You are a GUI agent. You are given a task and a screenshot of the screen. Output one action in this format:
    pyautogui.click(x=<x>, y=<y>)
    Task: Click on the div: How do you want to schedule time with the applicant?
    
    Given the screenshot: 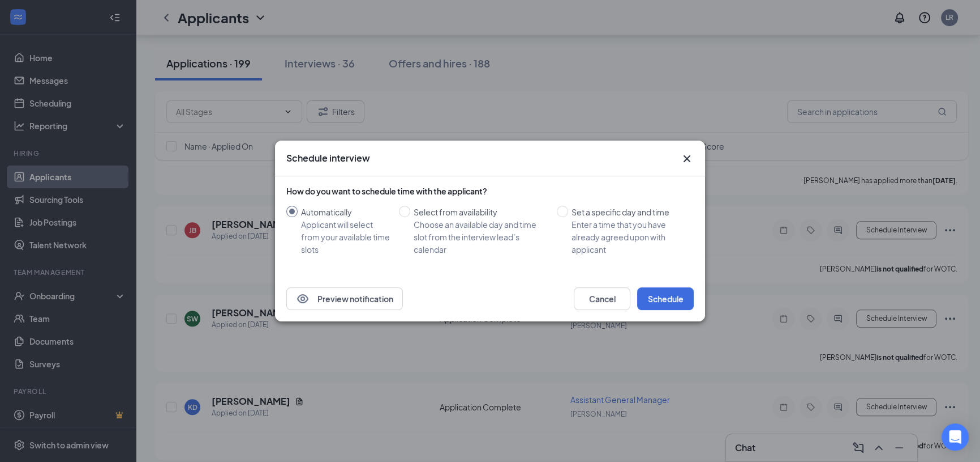 What is the action you would take?
    pyautogui.click(x=490, y=191)
    